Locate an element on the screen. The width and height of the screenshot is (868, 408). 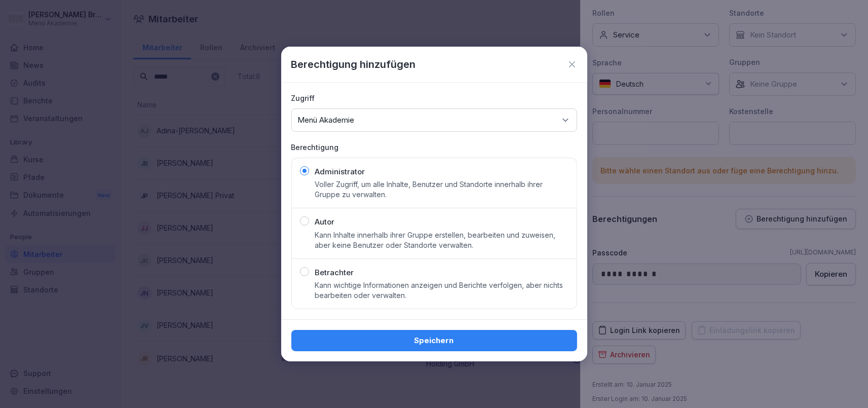
p: Berechtigung is located at coordinates (434, 147).